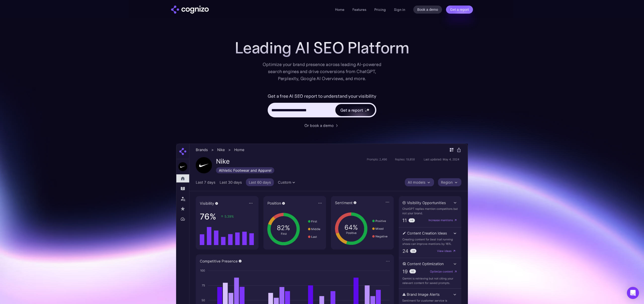  I want to click on h1: Leading AI SEO Platform, so click(322, 48).